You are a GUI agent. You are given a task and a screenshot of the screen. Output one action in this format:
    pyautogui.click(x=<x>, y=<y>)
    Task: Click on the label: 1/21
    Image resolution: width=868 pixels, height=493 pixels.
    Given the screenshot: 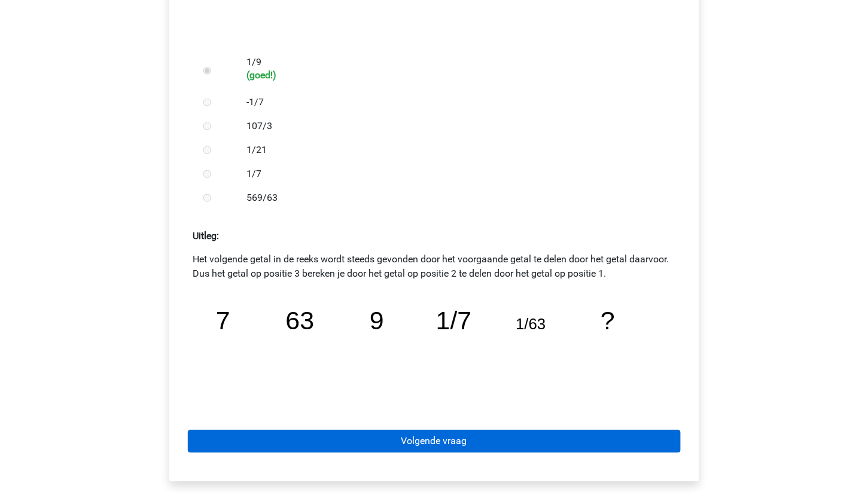 What is the action you would take?
    pyautogui.click(x=453, y=150)
    